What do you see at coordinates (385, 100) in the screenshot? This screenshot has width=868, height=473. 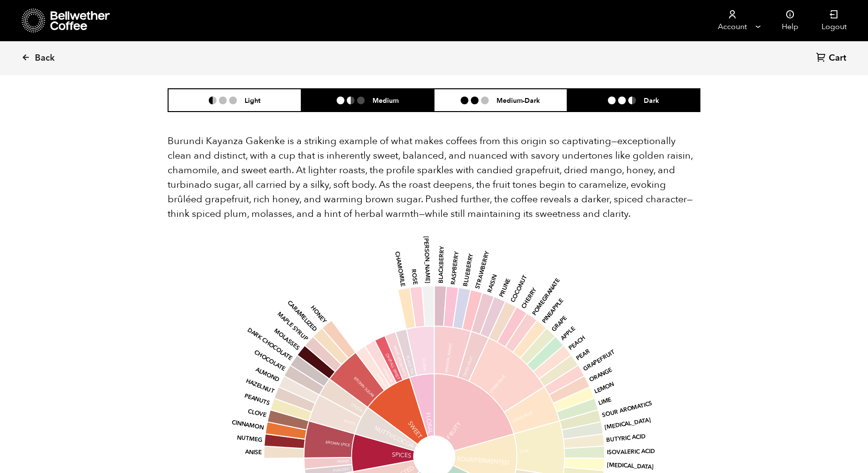 I see `h6: Medium` at bounding box center [385, 100].